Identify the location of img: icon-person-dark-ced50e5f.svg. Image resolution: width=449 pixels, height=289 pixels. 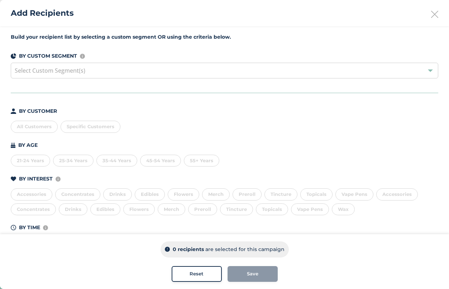
(13, 111).